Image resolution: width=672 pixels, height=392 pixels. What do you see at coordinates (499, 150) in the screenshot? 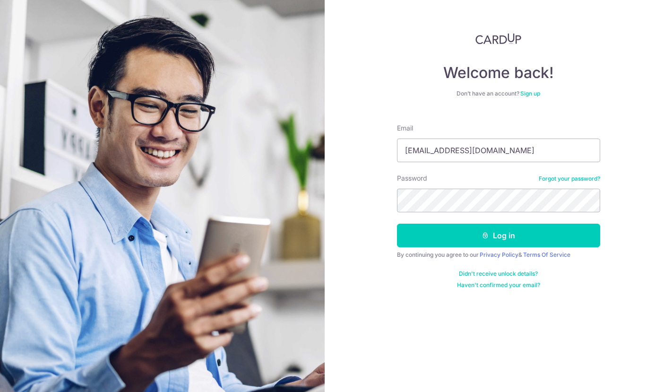
I see `input: Enter your Email` at bounding box center [499, 150].